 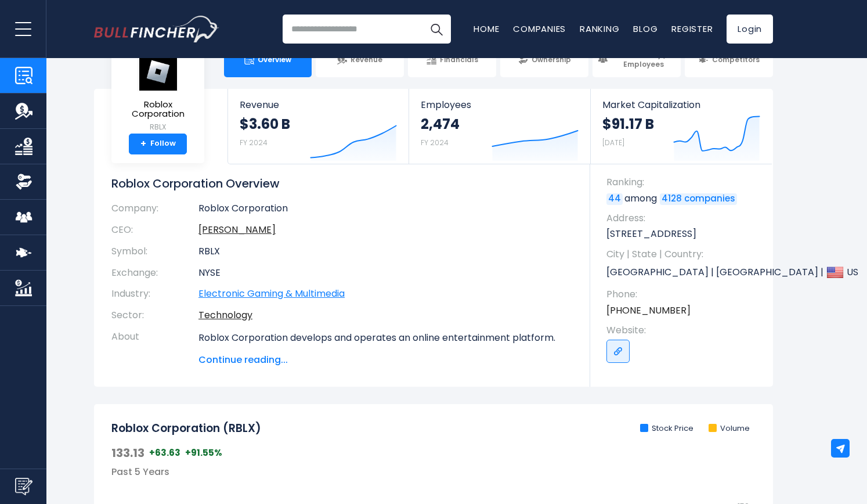 I want to click on a: Electronic Gaming & Multimedia, so click(x=271, y=293).